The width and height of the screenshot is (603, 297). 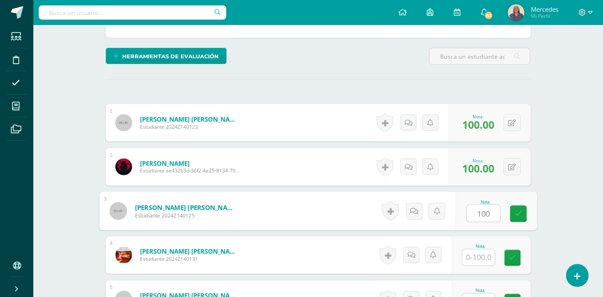 I want to click on a: Herramientas de evaluación, so click(x=166, y=56).